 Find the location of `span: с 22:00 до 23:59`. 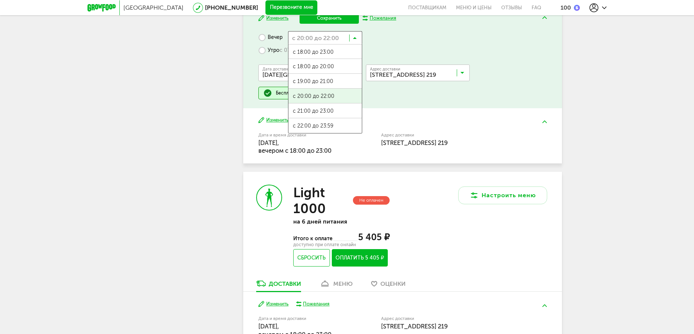

span: с 22:00 до 23:59 is located at coordinates (325, 126).